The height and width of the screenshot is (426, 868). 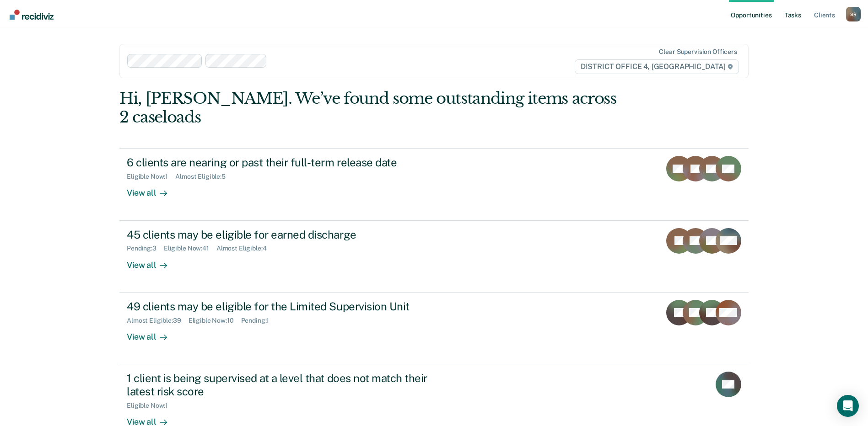 I want to click on div: 45 clients may be eligible for earned discharge, so click(x=287, y=234).